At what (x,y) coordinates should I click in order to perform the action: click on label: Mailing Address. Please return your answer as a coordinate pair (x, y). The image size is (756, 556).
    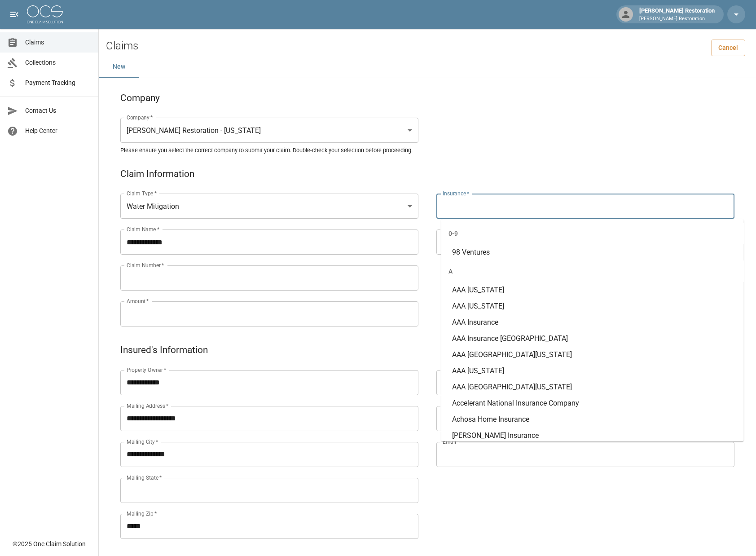
    Looking at the image, I should click on (147, 406).